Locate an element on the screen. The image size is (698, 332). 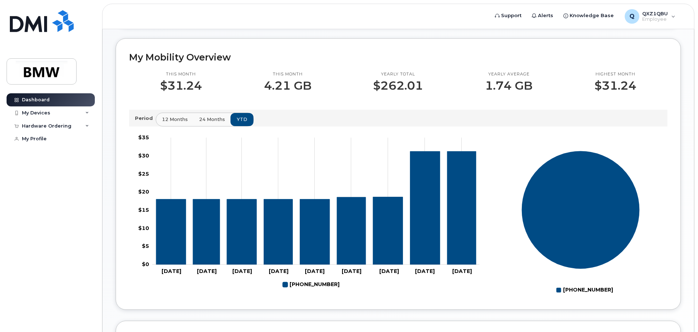
div: QXZ1QBU is located at coordinates (650, 16).